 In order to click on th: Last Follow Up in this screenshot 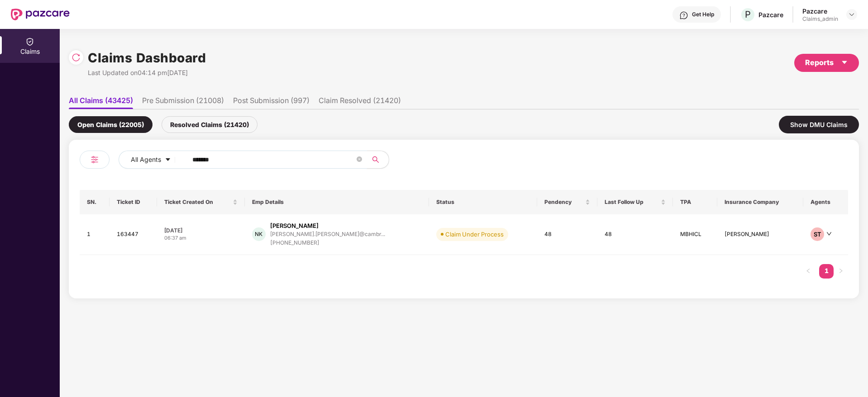, I will do `click(635, 202)`.